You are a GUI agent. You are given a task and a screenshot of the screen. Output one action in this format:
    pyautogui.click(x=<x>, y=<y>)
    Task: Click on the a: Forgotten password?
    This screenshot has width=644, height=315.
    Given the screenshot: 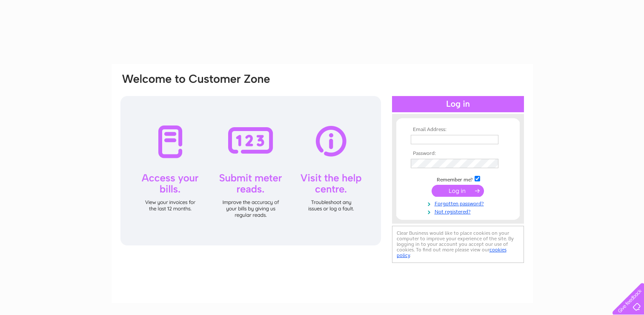 What is the action you would take?
    pyautogui.click(x=459, y=203)
    